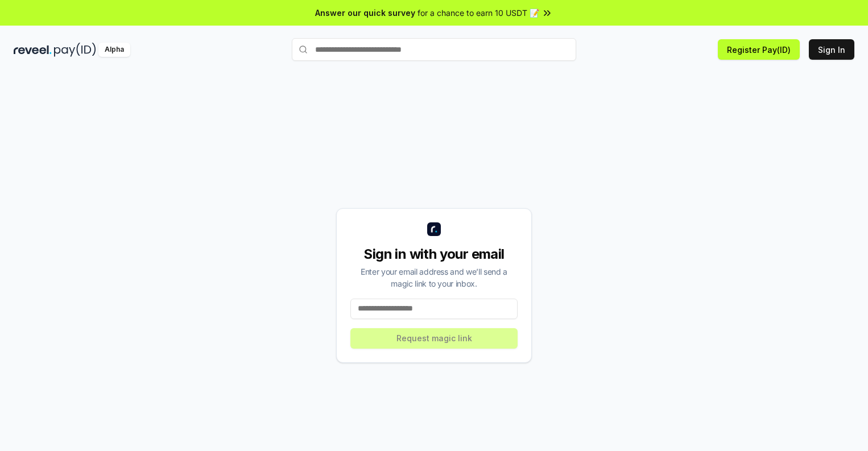 The width and height of the screenshot is (868, 451). What do you see at coordinates (832, 50) in the screenshot?
I see `button: Sign In` at bounding box center [832, 50].